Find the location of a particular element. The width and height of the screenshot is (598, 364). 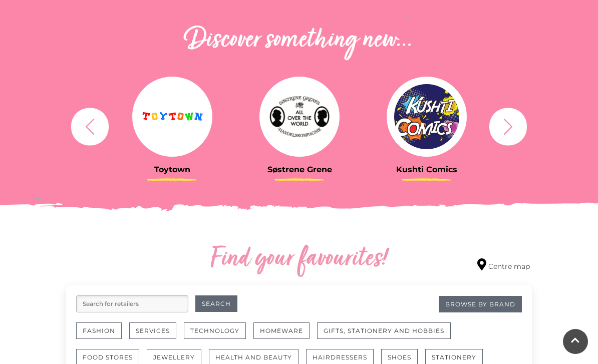

a: Gifts, Stationery and Hobbies is located at coordinates (388, 336).